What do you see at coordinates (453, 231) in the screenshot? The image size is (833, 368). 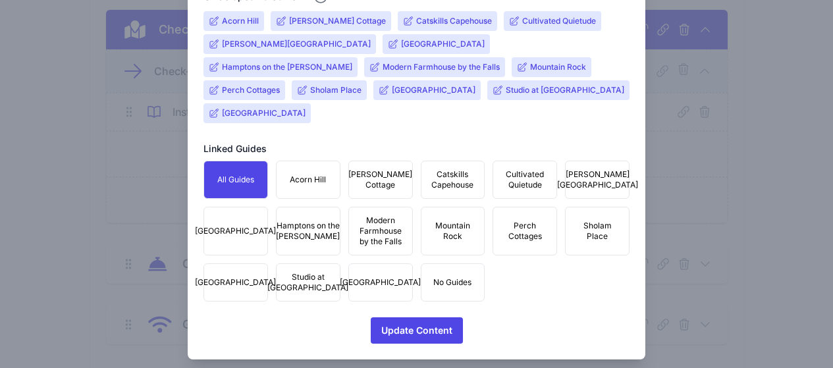 I see `button: Mountain Rock` at bounding box center [453, 231].